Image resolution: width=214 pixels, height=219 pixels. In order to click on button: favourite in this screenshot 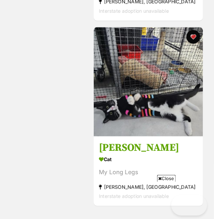, I will do `click(193, 37)`.